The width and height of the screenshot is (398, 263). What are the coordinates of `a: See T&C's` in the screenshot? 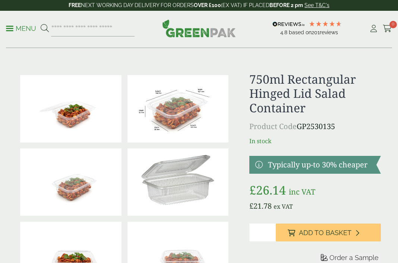 It's located at (317, 5).